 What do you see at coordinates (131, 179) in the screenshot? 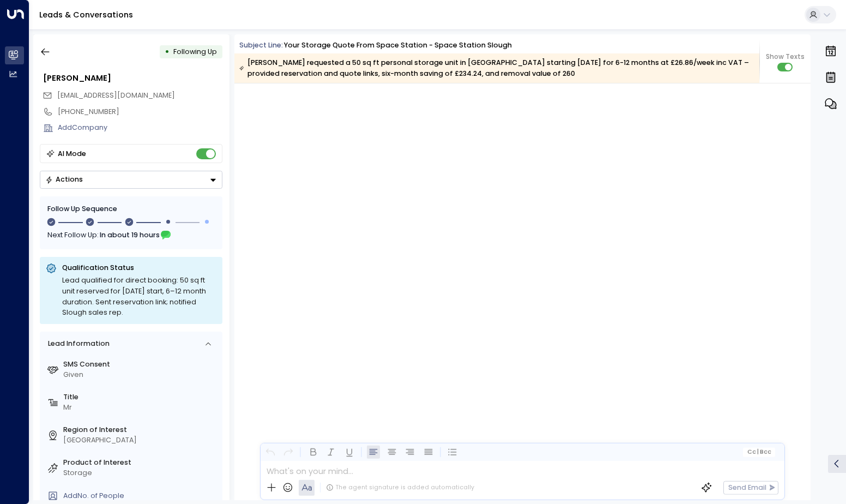
I see `button: Actions` at bounding box center [131, 179].